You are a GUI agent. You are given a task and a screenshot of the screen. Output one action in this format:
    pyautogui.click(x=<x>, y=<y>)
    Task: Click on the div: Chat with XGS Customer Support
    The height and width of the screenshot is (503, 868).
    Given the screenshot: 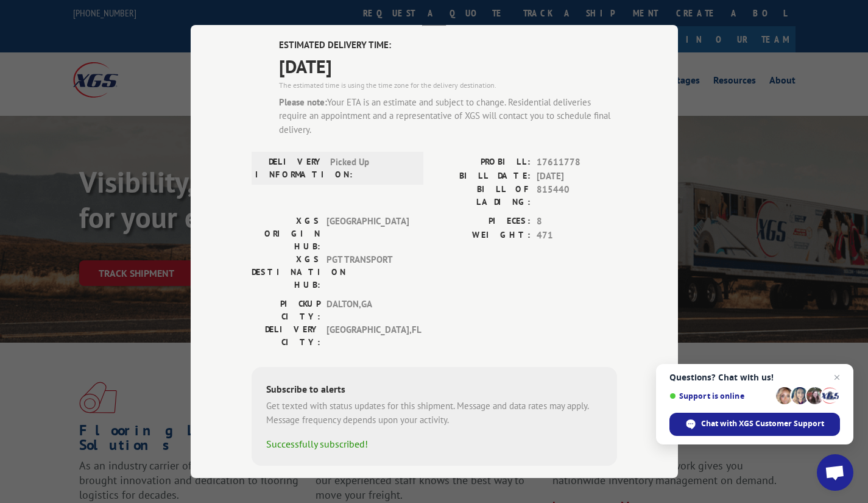 What is the action you would take?
    pyautogui.click(x=755, y=424)
    